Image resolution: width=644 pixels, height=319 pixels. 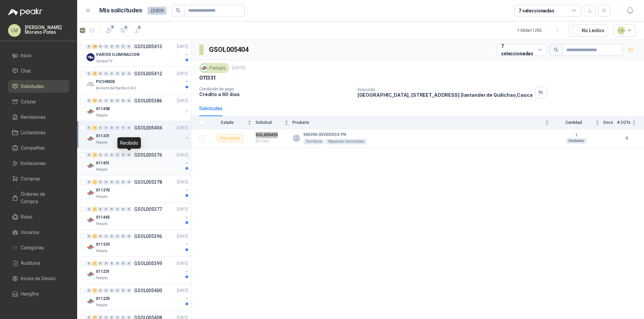 I want to click on h1: Mis solicitudes, so click(x=121, y=10).